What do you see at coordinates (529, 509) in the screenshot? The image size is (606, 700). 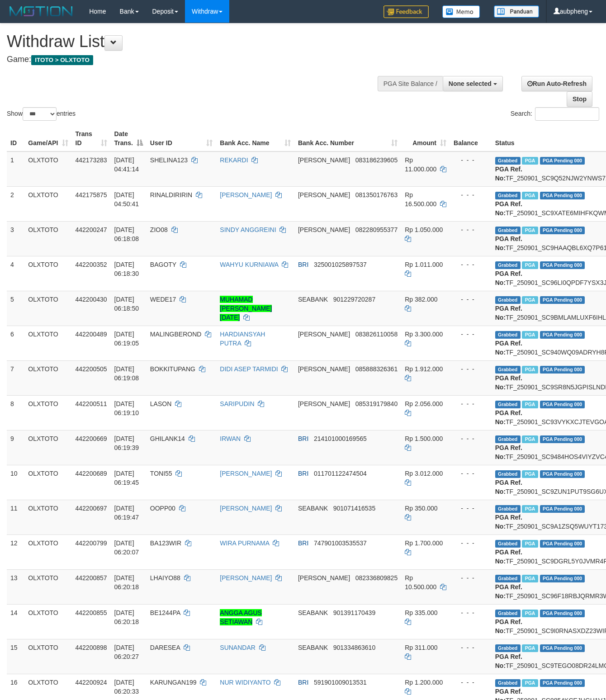 I see `span: Marked by aubabdullah` at bounding box center [529, 509].